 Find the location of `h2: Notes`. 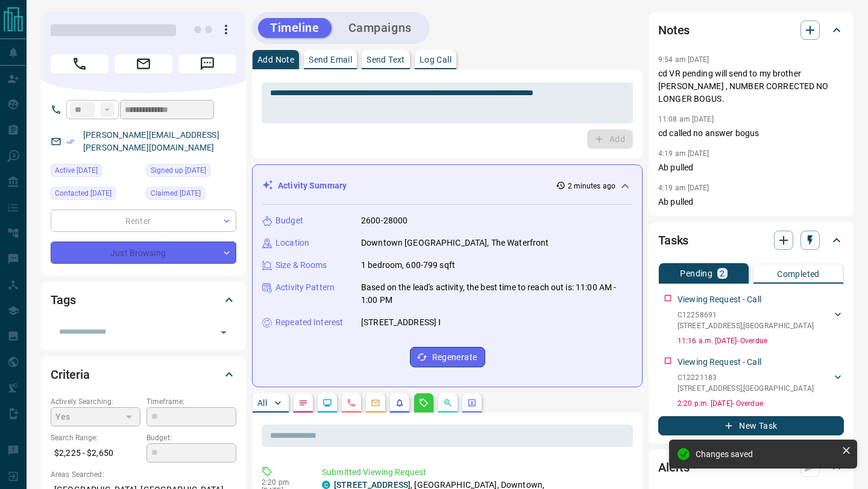

h2: Notes is located at coordinates (674, 31).